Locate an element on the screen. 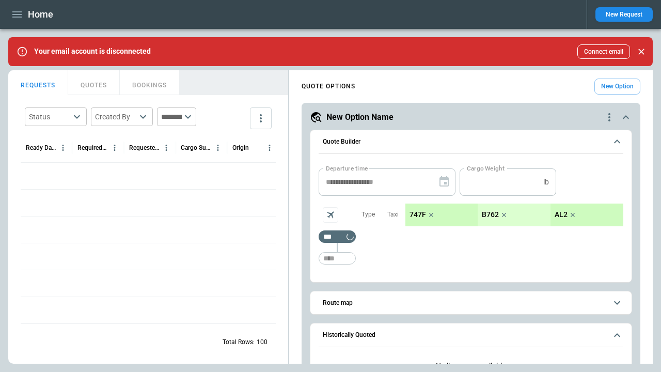  h4: QUOTE OPTIONS is located at coordinates (328, 86).